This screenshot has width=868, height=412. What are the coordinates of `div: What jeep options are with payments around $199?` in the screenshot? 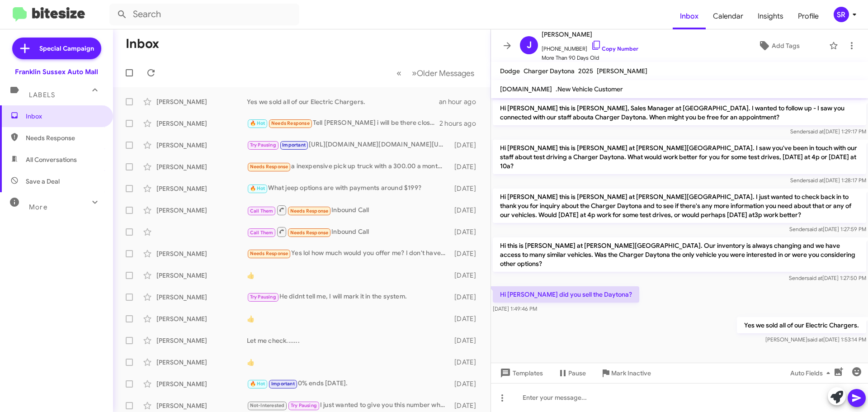 It's located at (348, 188).